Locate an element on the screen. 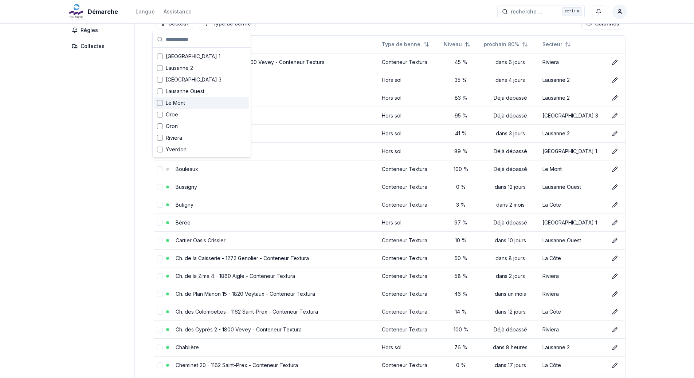 The width and height of the screenshot is (694, 378). span: prochain 80% is located at coordinates (501, 44).